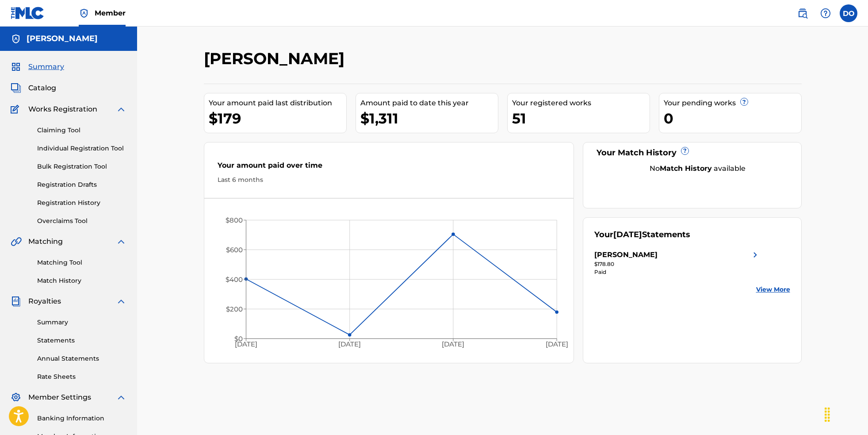 Image resolution: width=868 pixels, height=435 pixels. Describe the element at coordinates (16, 67) in the screenshot. I see `img: Summary` at that location.